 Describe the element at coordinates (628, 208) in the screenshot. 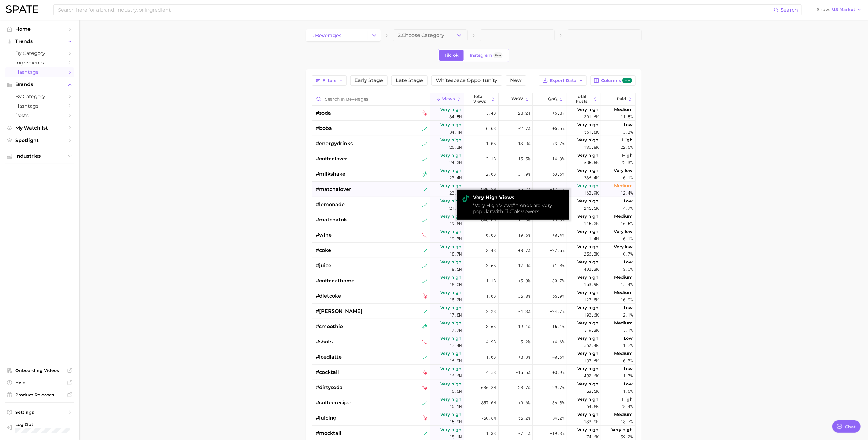

I see `span: 4.7%` at that location.